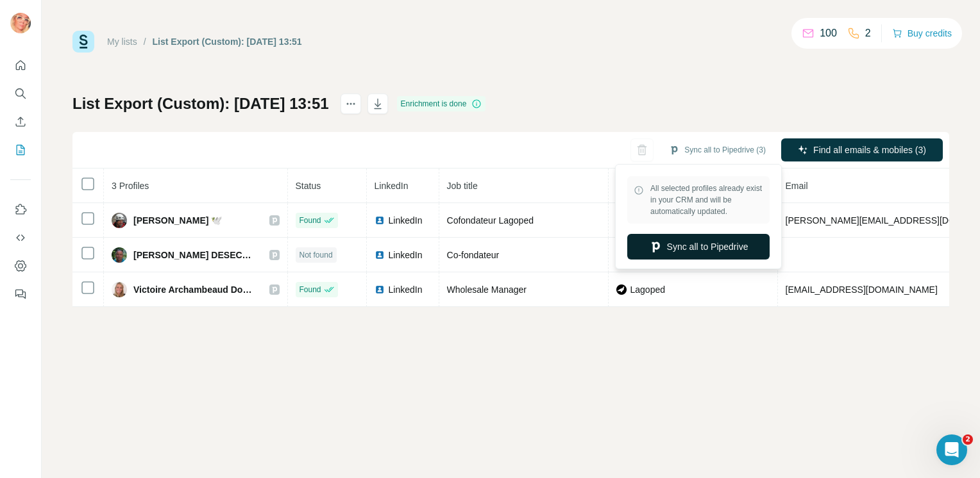 Image resolution: width=980 pixels, height=478 pixels. What do you see at coordinates (20, 266) in the screenshot?
I see `button: Dashboard` at bounding box center [20, 266].